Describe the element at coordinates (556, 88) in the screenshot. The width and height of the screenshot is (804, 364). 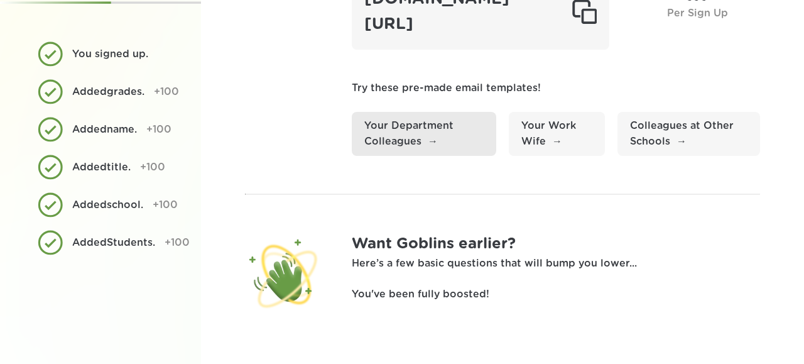
I see `p: Try these pre-made email templates!` at that location.